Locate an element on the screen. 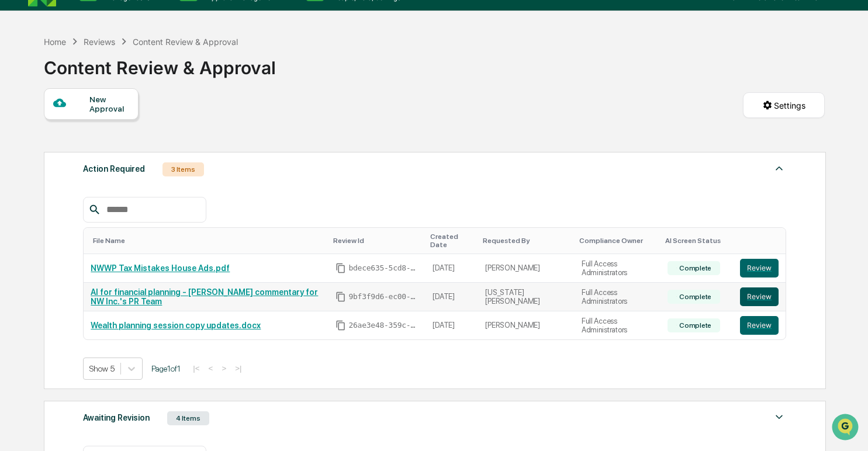  img: 1746055101610-c473b297-6a78-478c-a979-82029cc54cd1 is located at coordinates (23, 100).